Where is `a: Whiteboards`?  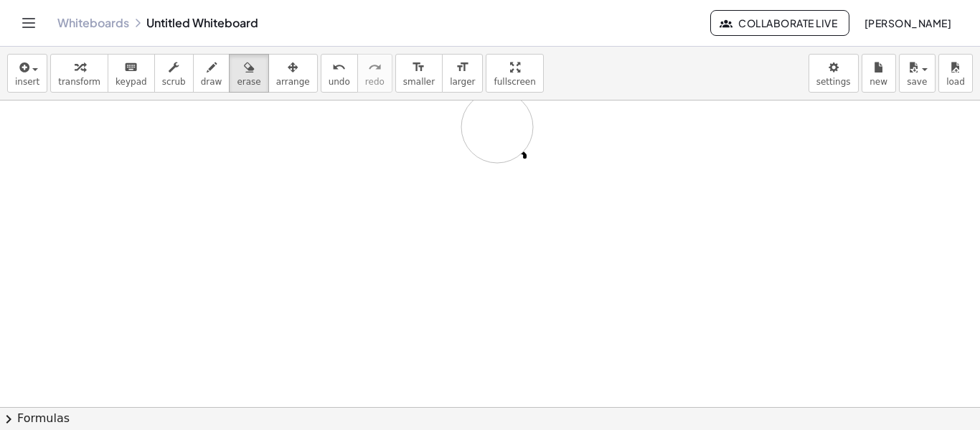
a: Whiteboards is located at coordinates (93, 23).